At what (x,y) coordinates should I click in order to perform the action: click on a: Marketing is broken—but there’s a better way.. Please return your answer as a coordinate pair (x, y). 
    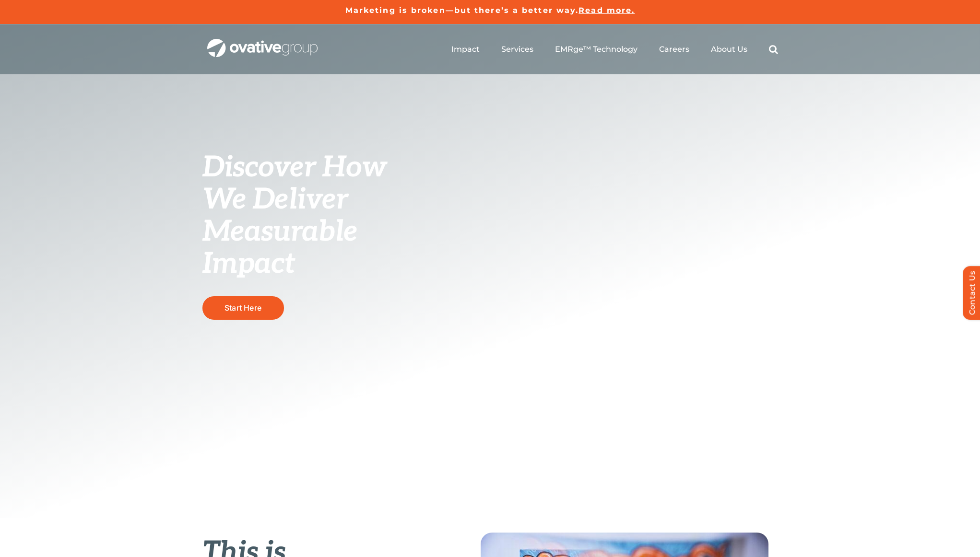
    Looking at the image, I should click on (462, 10).